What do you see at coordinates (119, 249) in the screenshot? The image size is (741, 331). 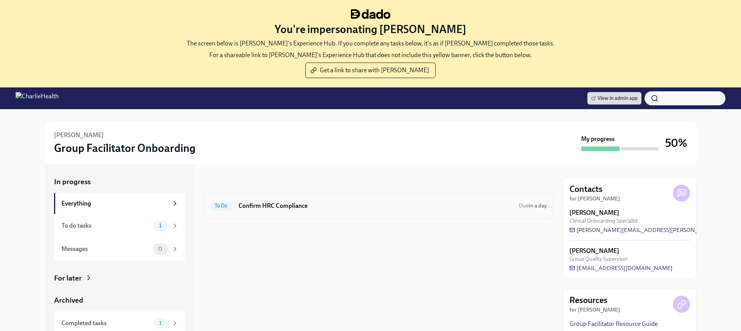 I see `a: Messages0` at bounding box center [119, 249].